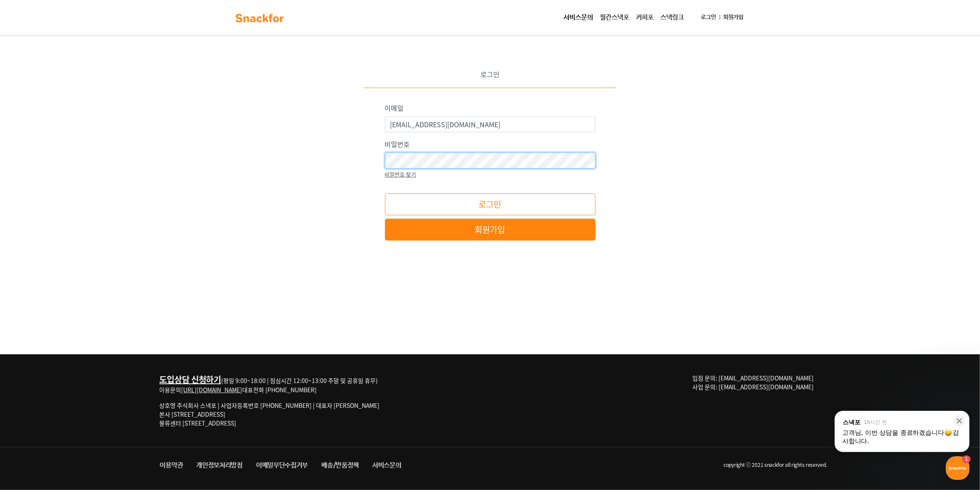 The width and height of the screenshot is (980, 490). What do you see at coordinates (709, 17) in the screenshot?
I see `a: 로그인` at bounding box center [709, 17].